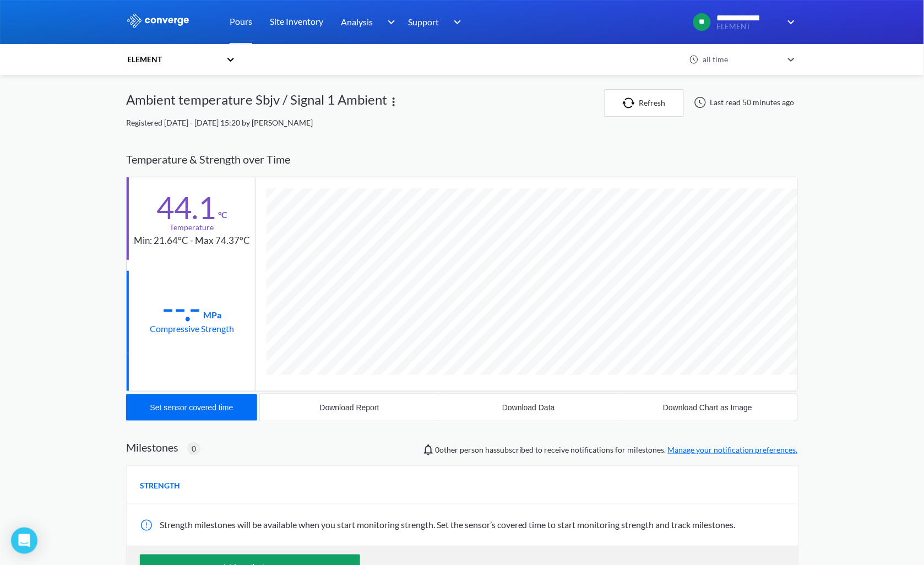  I want to click on div: Download Data, so click(529, 408).